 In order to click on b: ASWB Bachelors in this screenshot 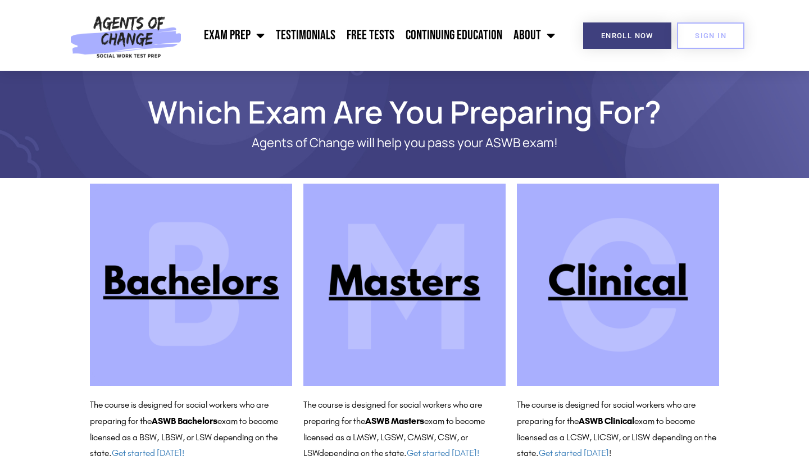, I will do `click(184, 421)`.